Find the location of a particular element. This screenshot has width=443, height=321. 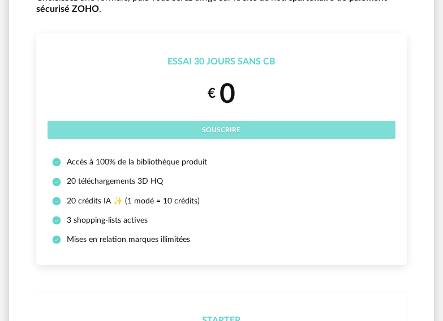

span: Souscrire is located at coordinates (222, 130).